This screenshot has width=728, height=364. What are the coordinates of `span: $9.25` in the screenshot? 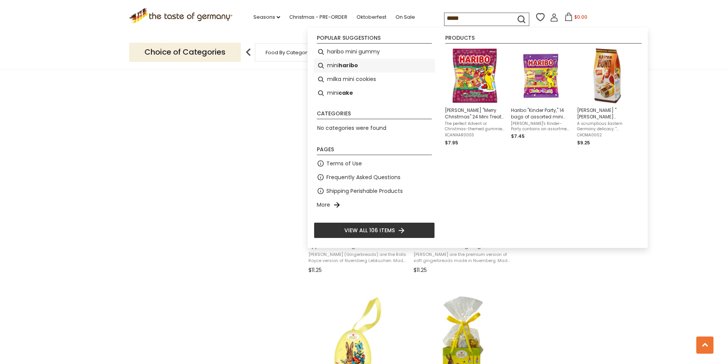 It's located at (583, 142).